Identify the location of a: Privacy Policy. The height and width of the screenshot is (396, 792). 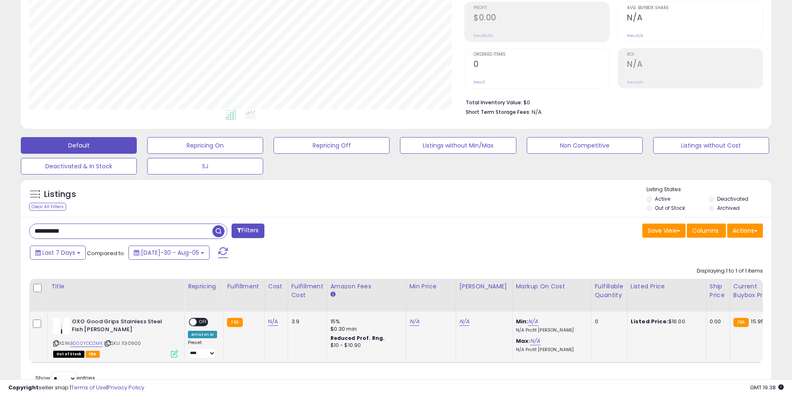
(126, 388).